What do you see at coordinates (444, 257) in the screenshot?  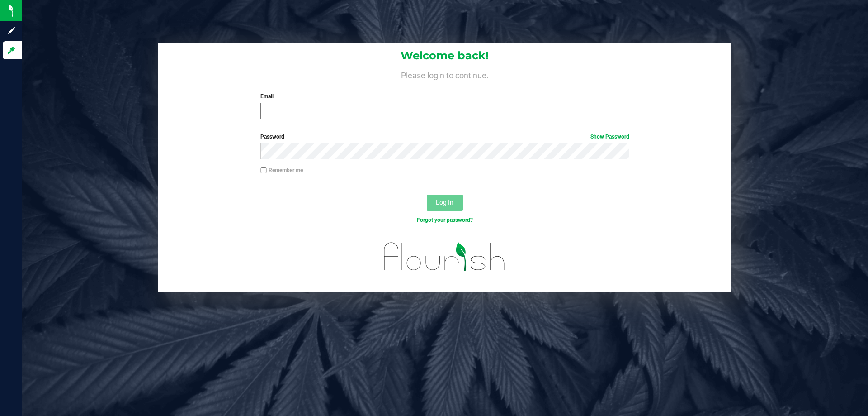 I see `img: flourish_logo.svg` at bounding box center [444, 257].